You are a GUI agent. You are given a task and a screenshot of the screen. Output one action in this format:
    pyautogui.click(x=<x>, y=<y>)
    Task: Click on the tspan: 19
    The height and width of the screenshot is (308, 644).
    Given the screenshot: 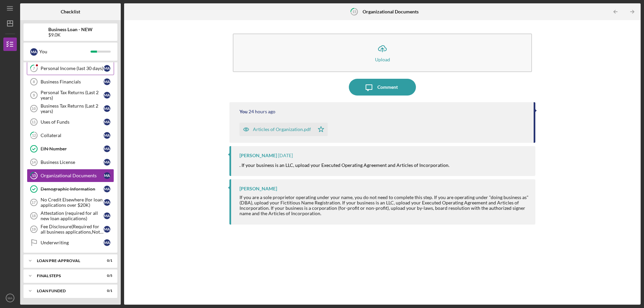 What is the action you would take?
    pyautogui.click(x=33, y=229)
    